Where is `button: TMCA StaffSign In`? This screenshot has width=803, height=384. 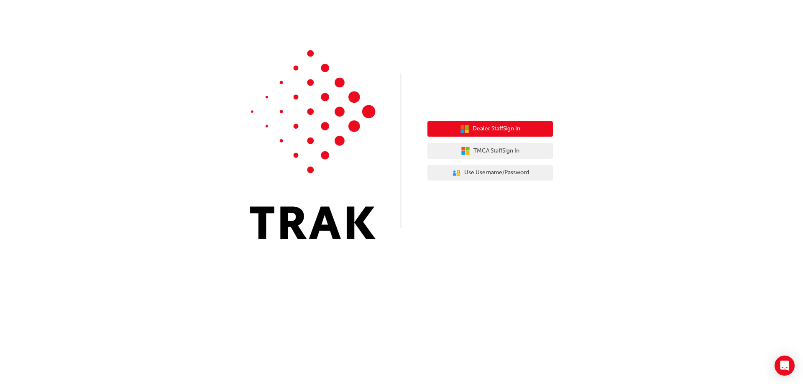 button: TMCA StaffSign In is located at coordinates (490, 151).